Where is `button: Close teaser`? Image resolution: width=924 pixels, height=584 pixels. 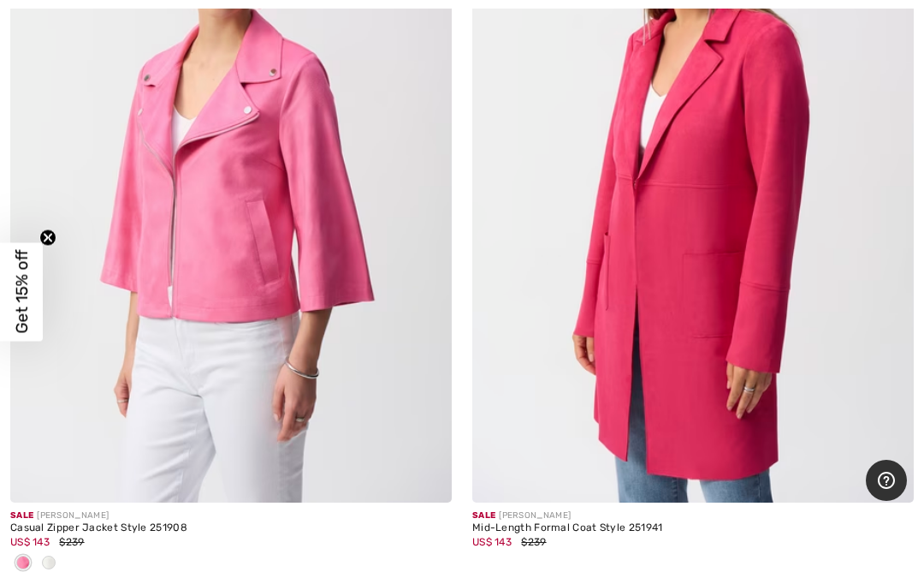 button: Close teaser is located at coordinates (48, 238).